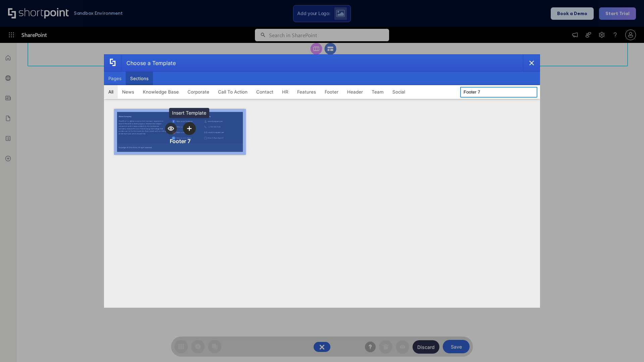 The image size is (644, 362). What do you see at coordinates (355, 92) in the screenshot?
I see `button: Header` at bounding box center [355, 92].